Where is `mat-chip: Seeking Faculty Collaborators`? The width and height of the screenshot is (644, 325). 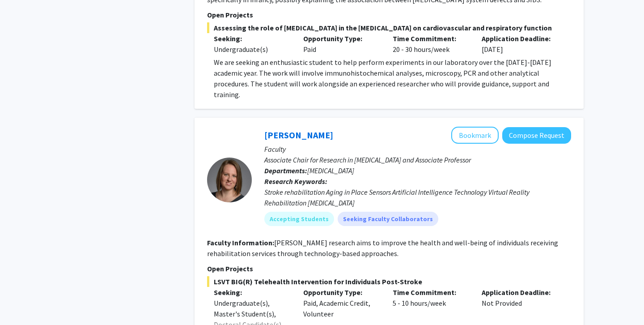
mat-chip: Seeking Faculty Collaborators is located at coordinates (388, 219).